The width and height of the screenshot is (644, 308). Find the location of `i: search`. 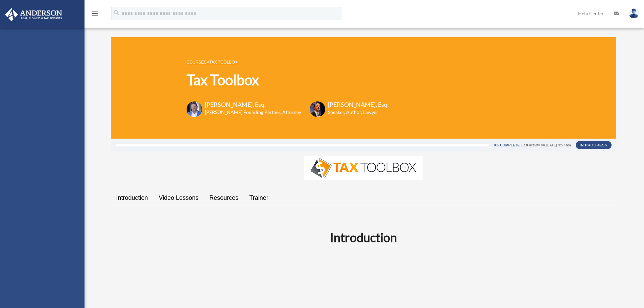

i: search is located at coordinates (116, 13).